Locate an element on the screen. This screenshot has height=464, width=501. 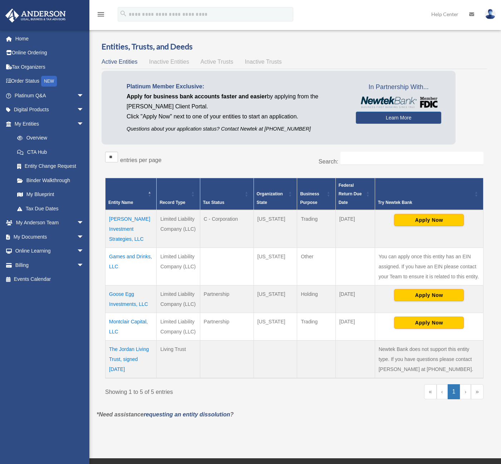
a: Digital Productsarrow_drop_down is located at coordinates (50, 110).